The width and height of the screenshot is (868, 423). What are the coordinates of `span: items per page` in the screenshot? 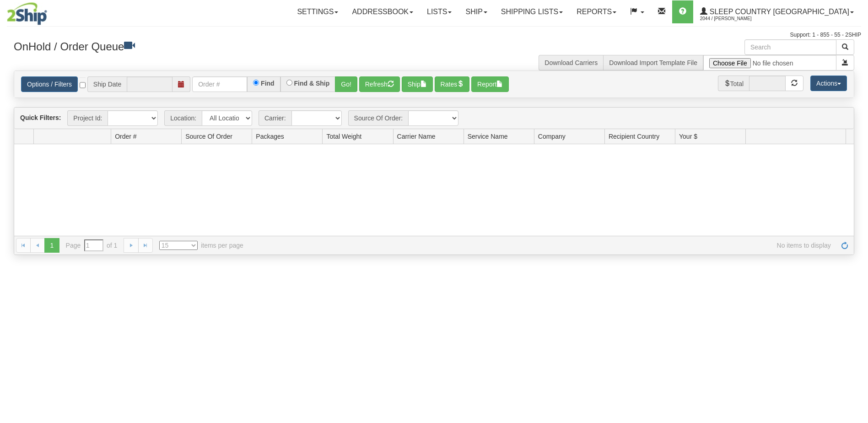 It's located at (201, 245).